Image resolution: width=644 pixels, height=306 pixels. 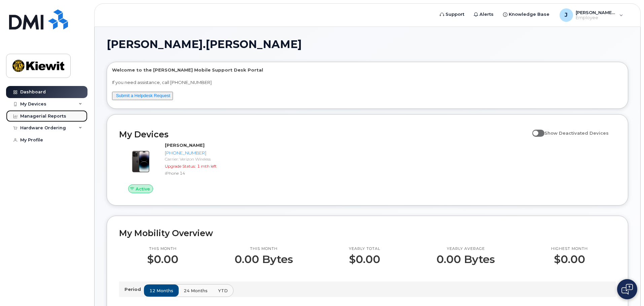 What do you see at coordinates (143, 96) in the screenshot?
I see `a: Submit a Helpdesk Request` at bounding box center [143, 96].